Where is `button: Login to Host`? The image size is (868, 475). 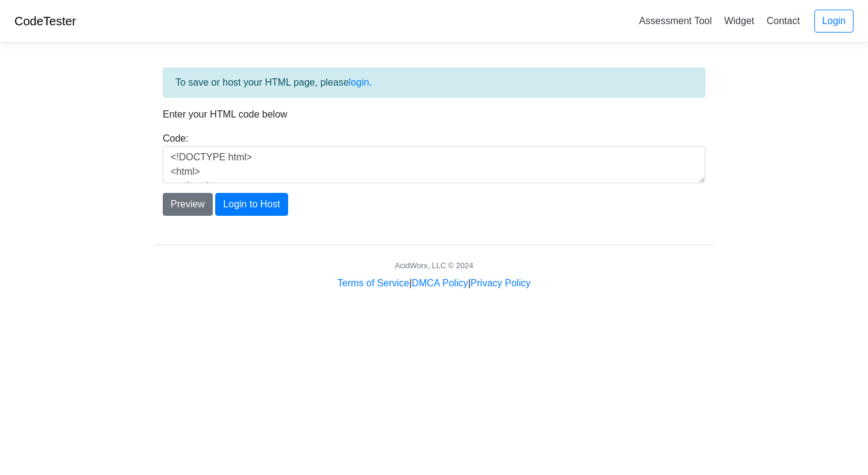
button: Login to Host is located at coordinates (251, 204).